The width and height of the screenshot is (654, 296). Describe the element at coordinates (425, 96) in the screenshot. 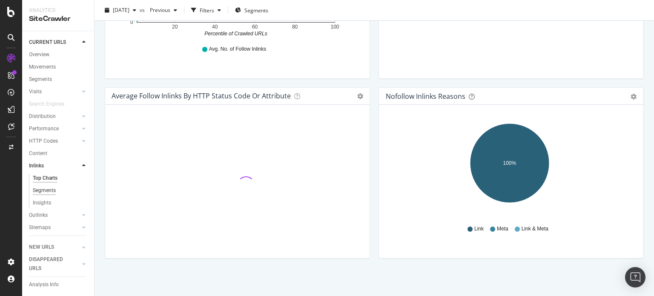

I see `div: Nofollow Inlinks Reasons` at that location.